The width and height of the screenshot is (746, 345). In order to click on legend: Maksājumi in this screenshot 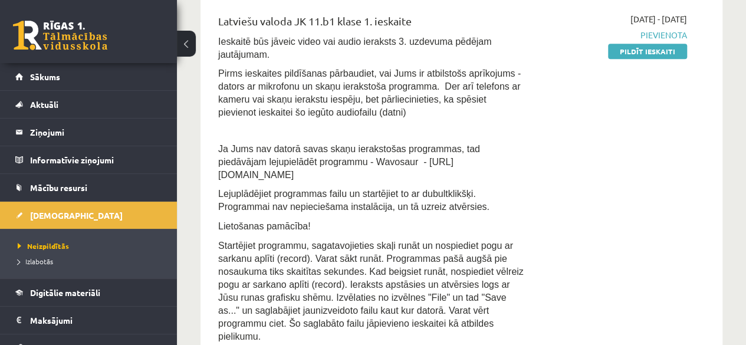, I will do `click(96, 320)`.